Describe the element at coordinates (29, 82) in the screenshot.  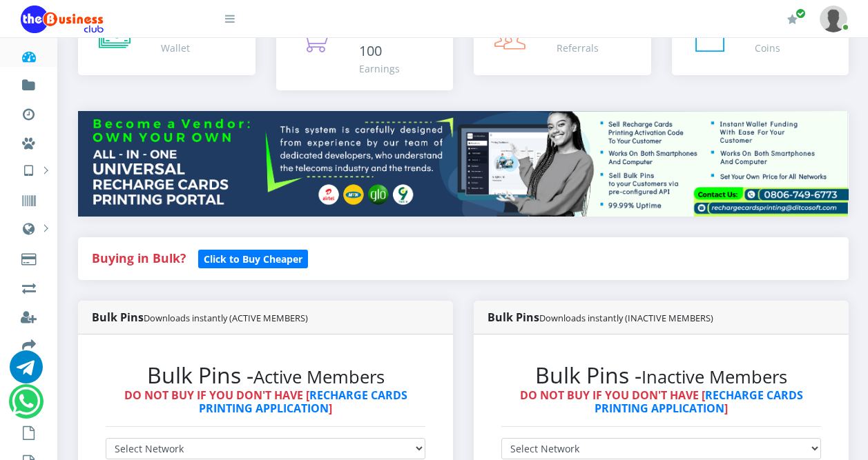
I see `a: Fund wallet` at that location.